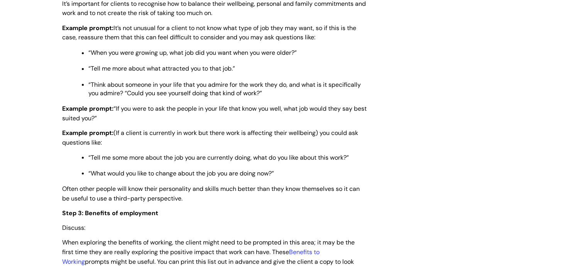  Describe the element at coordinates (225, 88) in the screenshot. I see `span: “Think about someone in your life that you admire for the work they do, and what is it specifical...` at that location.